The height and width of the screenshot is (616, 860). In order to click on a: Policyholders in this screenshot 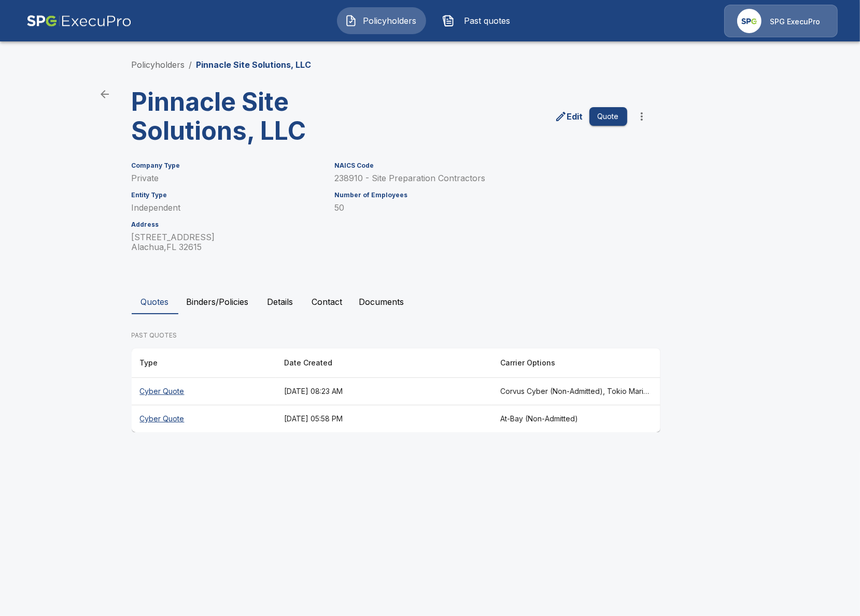, I will do `click(158, 65)`.